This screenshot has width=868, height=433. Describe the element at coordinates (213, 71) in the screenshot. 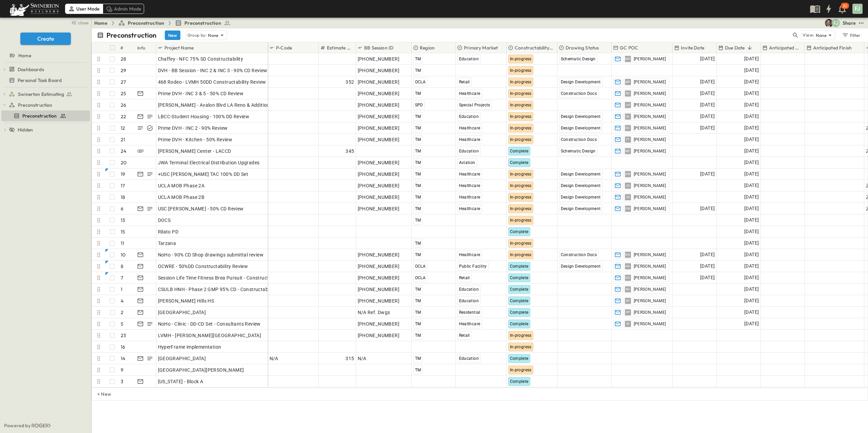

I see `span: DVH - BB Session - INC 2 & INC 3 - 90% CD Review` at that location.